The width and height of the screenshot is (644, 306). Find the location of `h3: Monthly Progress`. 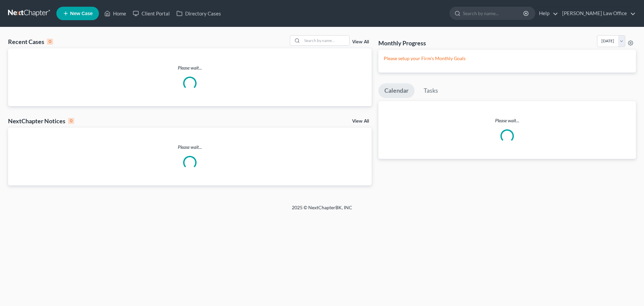

h3: Monthly Progress is located at coordinates (402, 43).